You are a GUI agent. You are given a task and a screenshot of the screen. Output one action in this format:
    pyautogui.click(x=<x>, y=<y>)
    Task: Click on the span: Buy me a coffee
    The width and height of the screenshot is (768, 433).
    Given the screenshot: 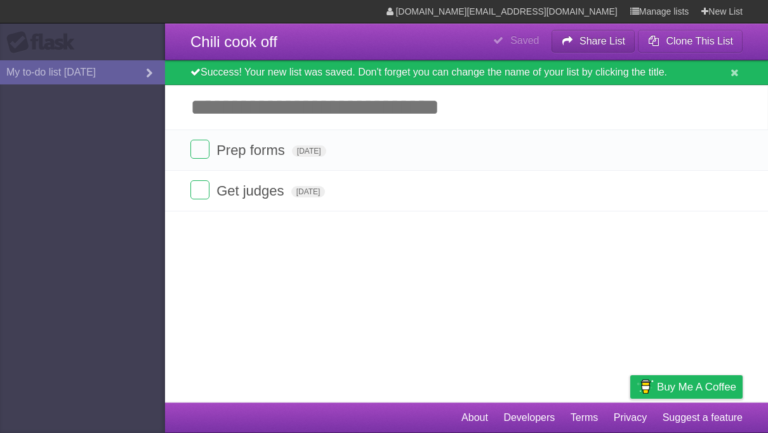 What is the action you would take?
    pyautogui.click(x=696, y=386)
    